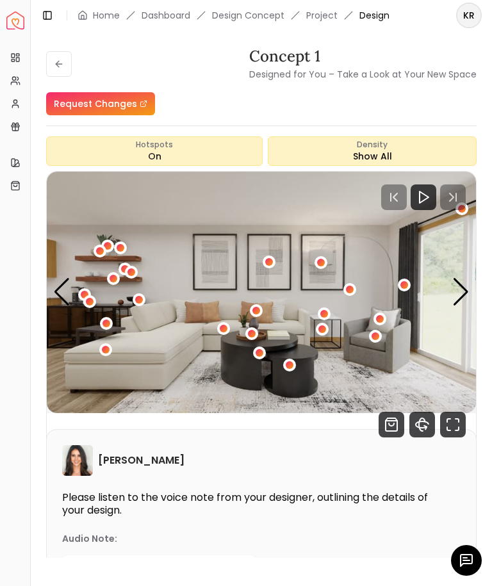 This screenshot has width=492, height=586. Describe the element at coordinates (322, 15) in the screenshot. I see `a: Project` at that location.